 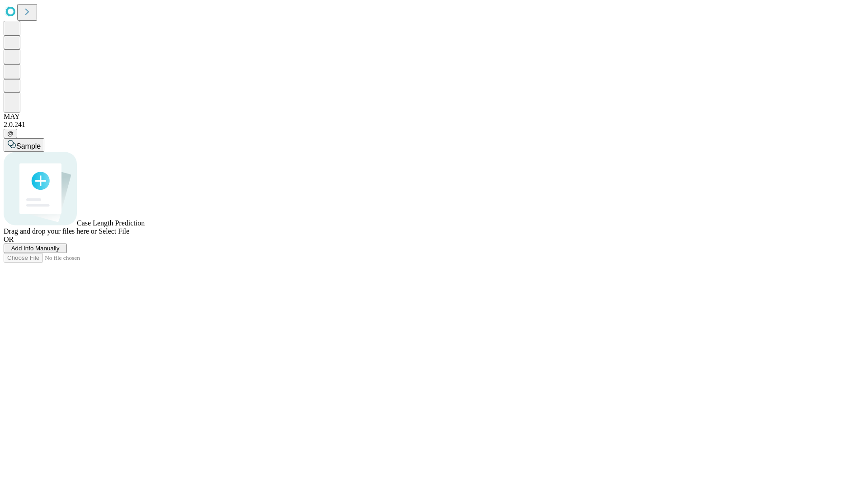 What do you see at coordinates (114, 231) in the screenshot?
I see `span: Select File` at bounding box center [114, 231].